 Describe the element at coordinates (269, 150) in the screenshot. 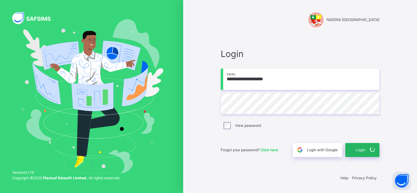

I see `a: Click here` at that location.